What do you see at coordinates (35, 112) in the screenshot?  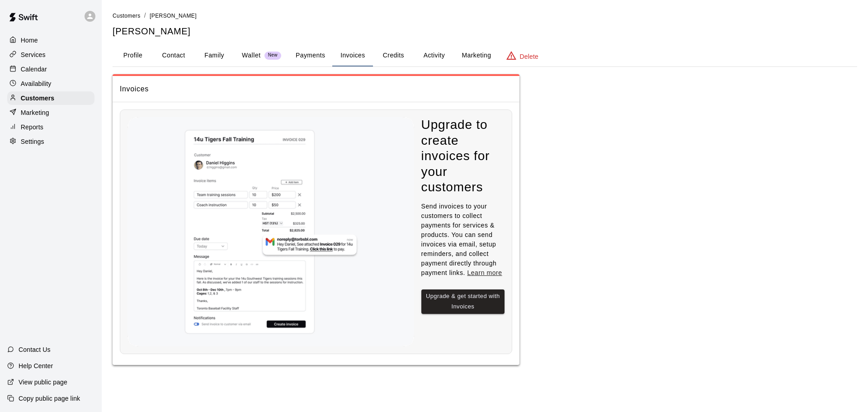 I see `p: Marketing` at bounding box center [35, 112].